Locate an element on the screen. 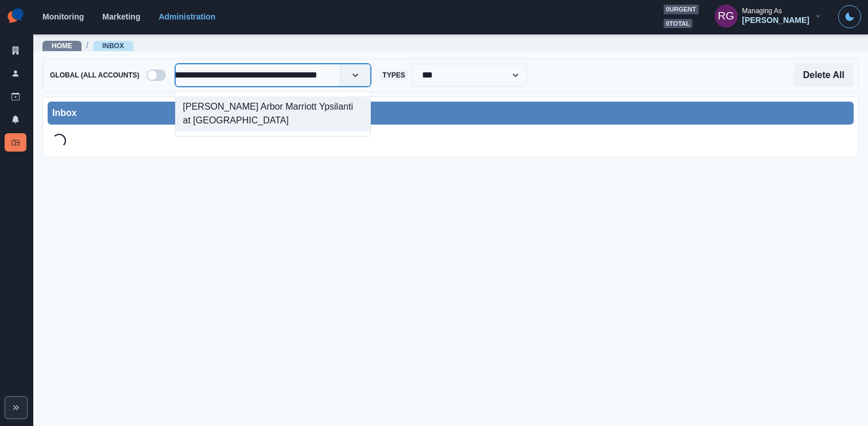 The image size is (868, 426). button: Expand is located at coordinates (16, 408).